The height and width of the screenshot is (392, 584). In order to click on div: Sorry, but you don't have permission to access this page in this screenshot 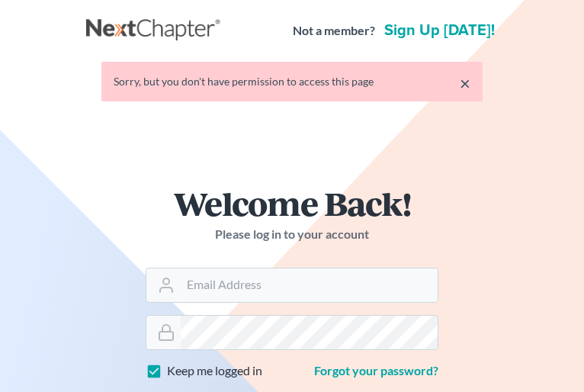, I will do `click(292, 82)`.